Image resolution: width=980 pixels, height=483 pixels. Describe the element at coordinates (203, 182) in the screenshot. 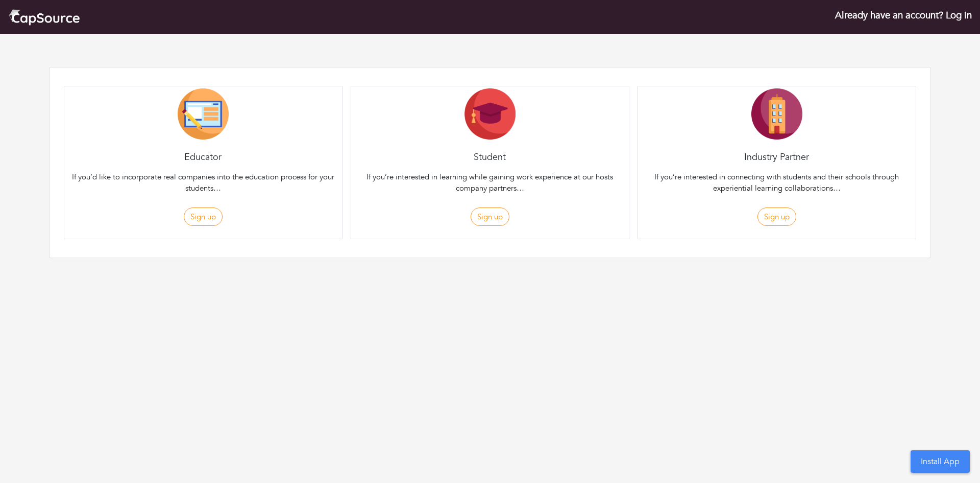

I see `p: If you’d like to incorporate real companies into the education process for your students…` at that location.